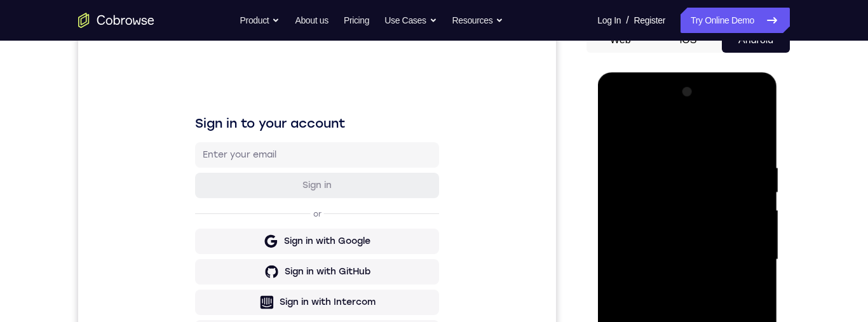 Image resolution: width=868 pixels, height=322 pixels. Describe the element at coordinates (239, 214) in the screenshot. I see `button: Sign in with Google` at that location.